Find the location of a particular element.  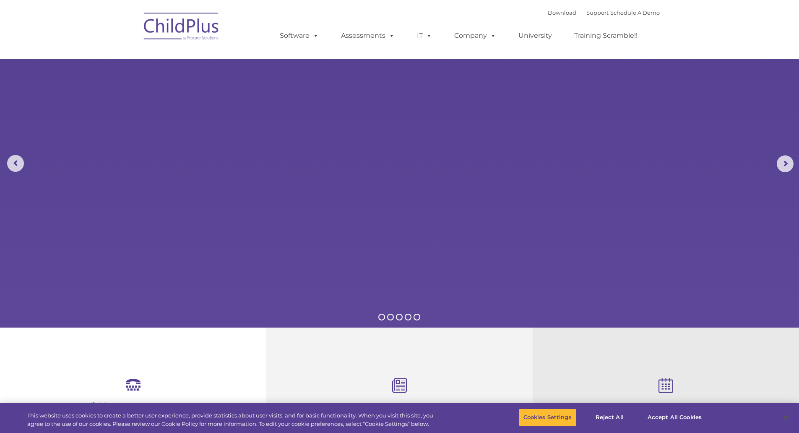

a: Download is located at coordinates (562, 13).